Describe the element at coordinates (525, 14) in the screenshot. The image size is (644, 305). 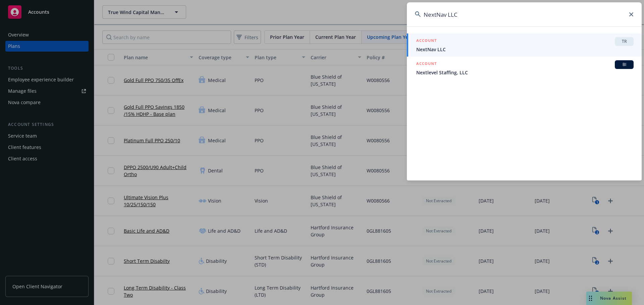
I see `input: Search...` at that location.